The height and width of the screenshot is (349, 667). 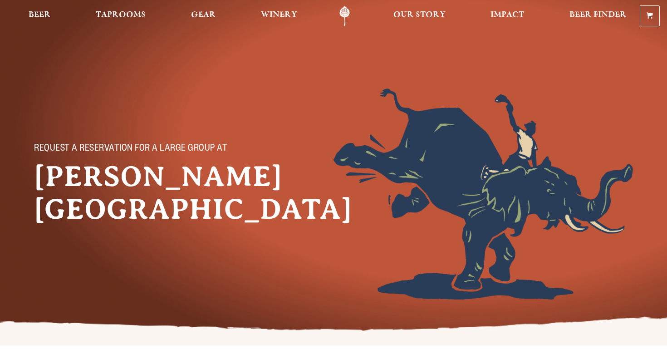 I want to click on span: Beer Finder, so click(x=598, y=15).